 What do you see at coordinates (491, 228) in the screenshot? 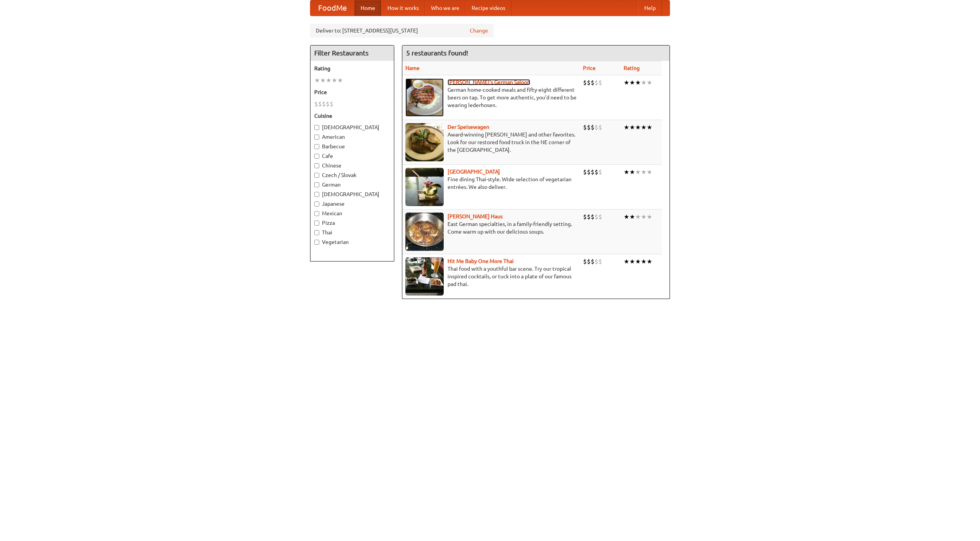
I see `p: East German specialties, in a family-friendly setting. Come warm up with our delicious soups.` at bounding box center [491, 228].